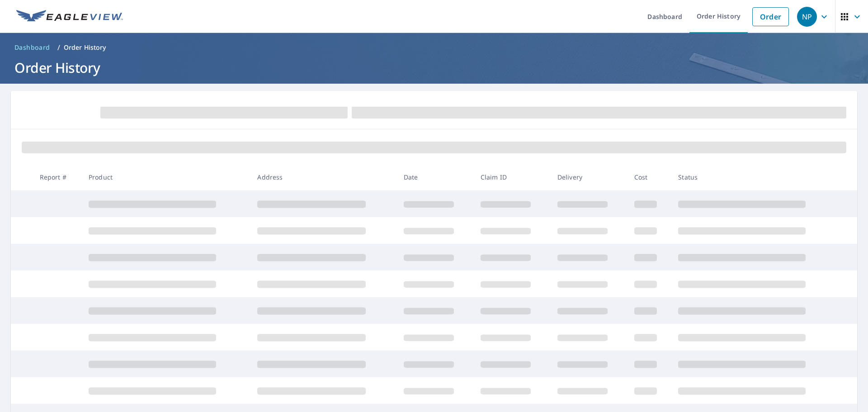 The height and width of the screenshot is (412, 868). Describe the element at coordinates (57, 177) in the screenshot. I see `th: Report #` at that location.